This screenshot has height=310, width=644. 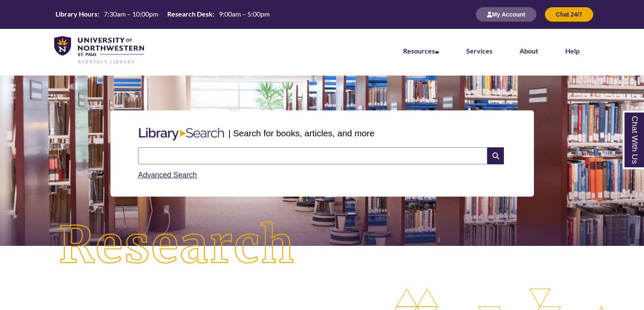 I want to click on a: About, so click(x=529, y=50).